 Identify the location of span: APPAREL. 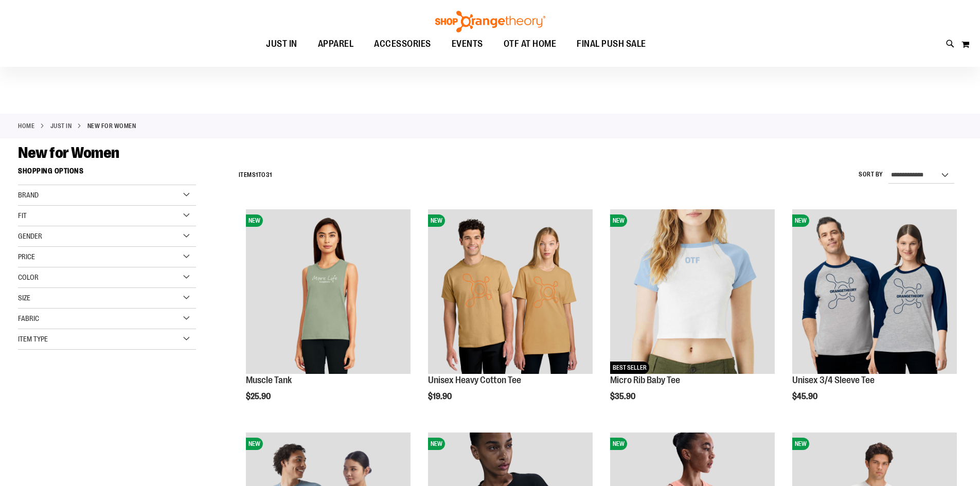
(336, 43).